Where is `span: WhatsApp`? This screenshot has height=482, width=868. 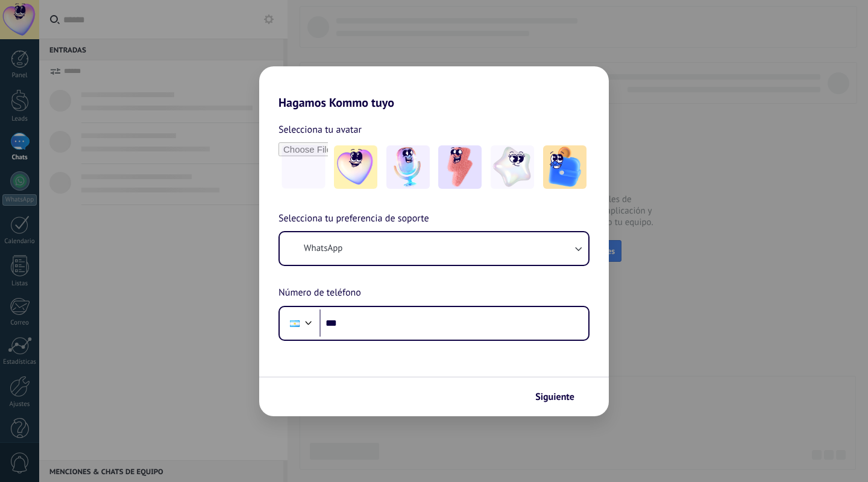
span: WhatsApp is located at coordinates (323, 248).